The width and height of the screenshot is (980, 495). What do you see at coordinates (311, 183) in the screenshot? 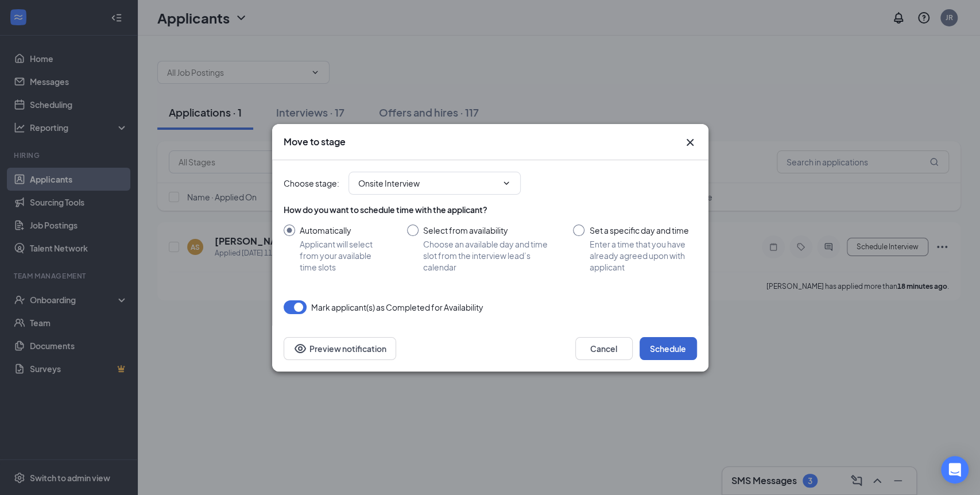
I see `span: Choose stage :` at bounding box center [311, 183].